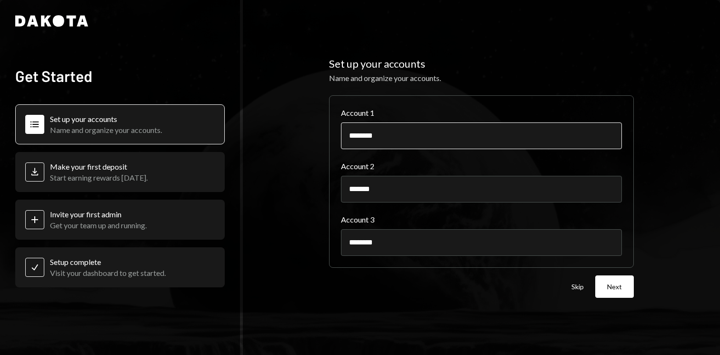 The image size is (720, 355). Describe the element at coordinates (98, 214) in the screenshot. I see `div: Invite your first admin` at that location.